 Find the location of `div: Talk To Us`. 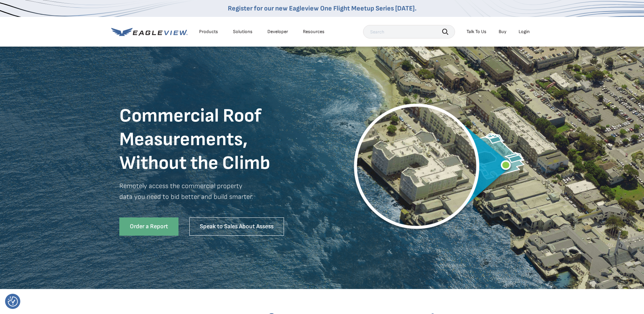

div: Talk To Us is located at coordinates (476, 32).